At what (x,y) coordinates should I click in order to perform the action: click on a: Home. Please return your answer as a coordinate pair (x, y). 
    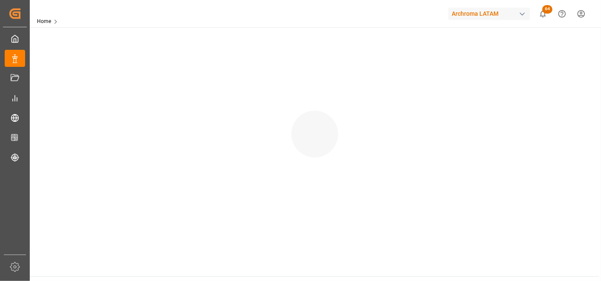
    Looking at the image, I should click on (44, 21).